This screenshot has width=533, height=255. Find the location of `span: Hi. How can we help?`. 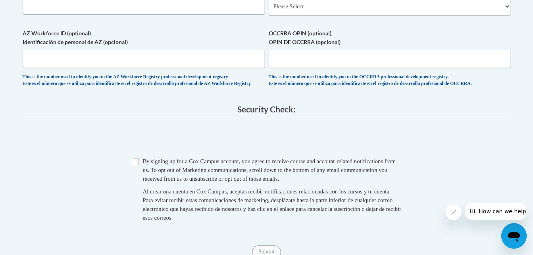

span: Hi. How can we help? is located at coordinates (35, 9).